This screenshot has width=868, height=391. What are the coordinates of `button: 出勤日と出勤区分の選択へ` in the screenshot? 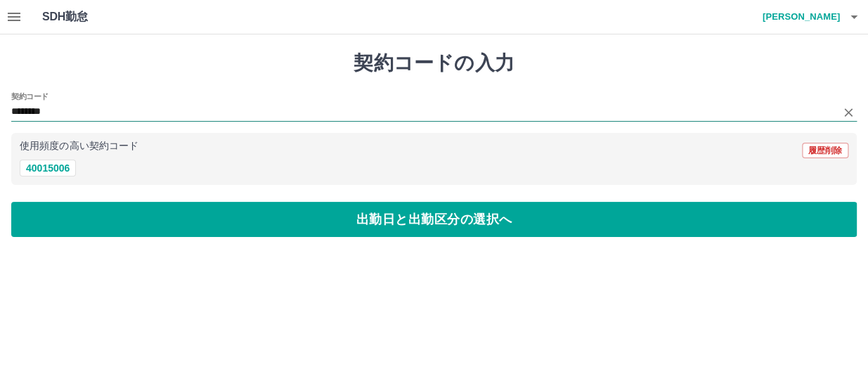 It's located at (434, 219).